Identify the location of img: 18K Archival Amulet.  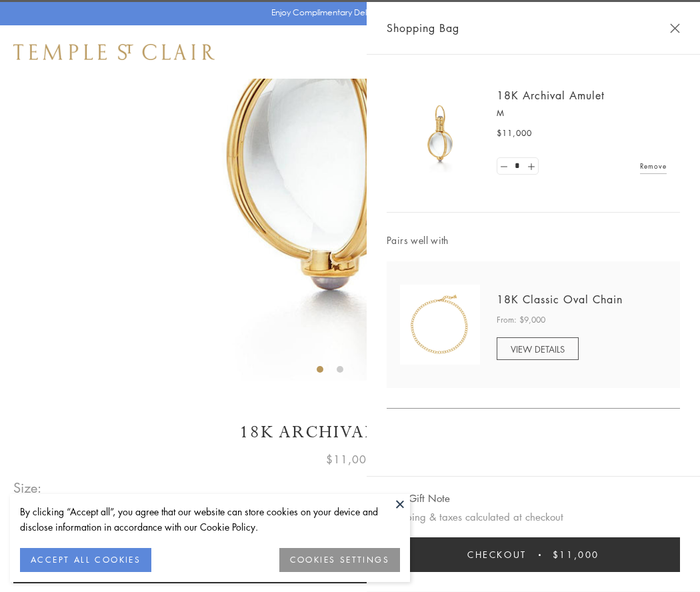
(440, 134).